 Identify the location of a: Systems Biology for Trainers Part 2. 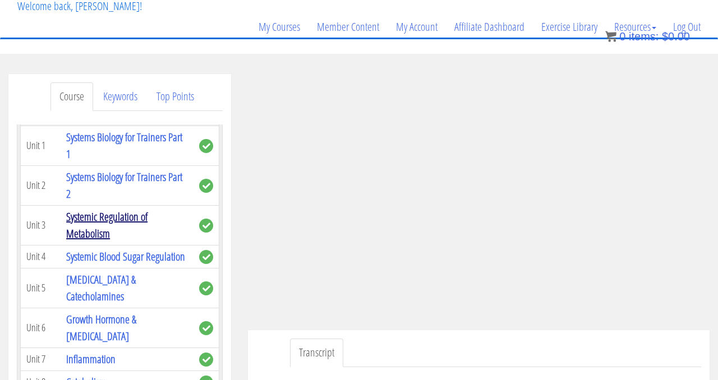
(124, 185).